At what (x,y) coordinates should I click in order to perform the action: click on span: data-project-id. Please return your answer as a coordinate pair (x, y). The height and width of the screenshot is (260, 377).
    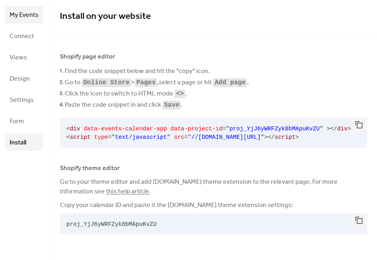
    Looking at the image, I should click on (196, 129).